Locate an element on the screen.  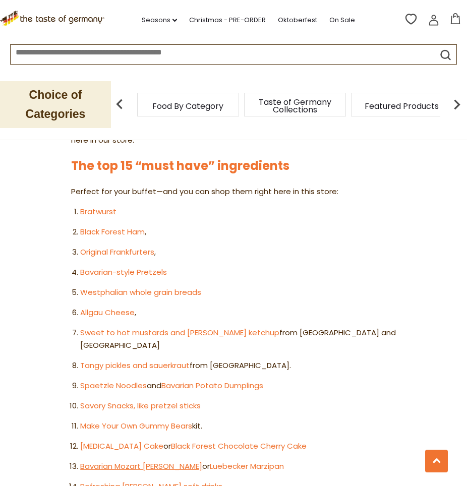
a: Oktoberfest is located at coordinates (298, 20).